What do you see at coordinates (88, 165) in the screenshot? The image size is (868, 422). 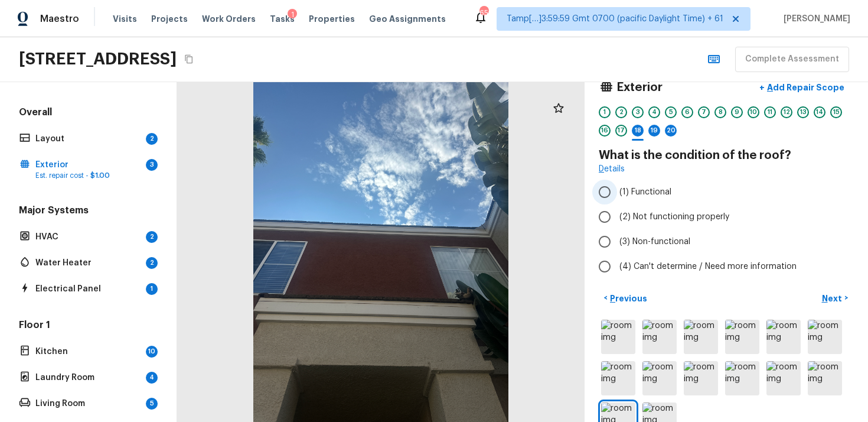 I see `p: Exterior` at bounding box center [88, 165].